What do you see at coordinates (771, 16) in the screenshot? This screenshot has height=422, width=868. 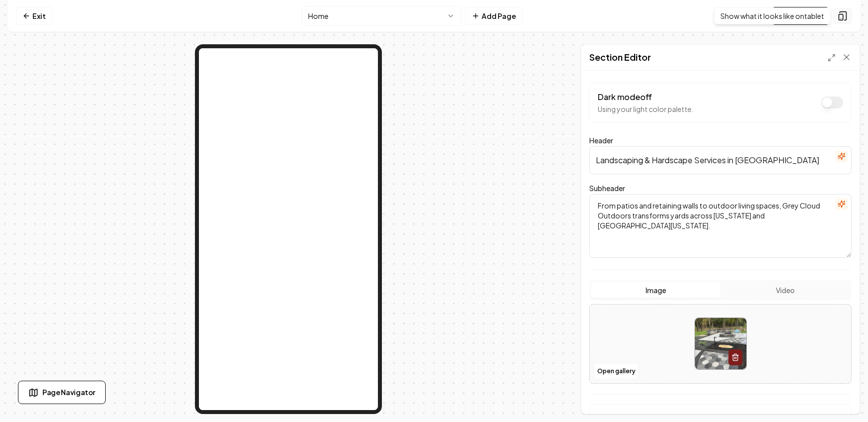 I see `div: Show what it looks like on tablet` at bounding box center [771, 16].